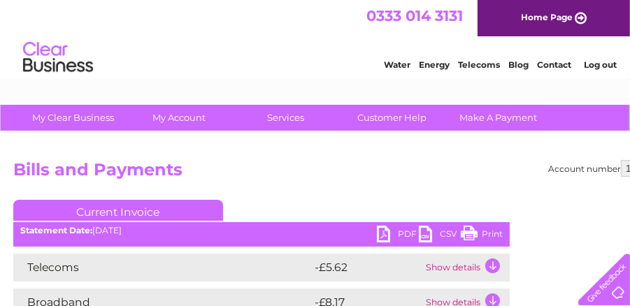 This screenshot has height=306, width=630. Describe the element at coordinates (434, 64) in the screenshot. I see `a: Energy` at that location.